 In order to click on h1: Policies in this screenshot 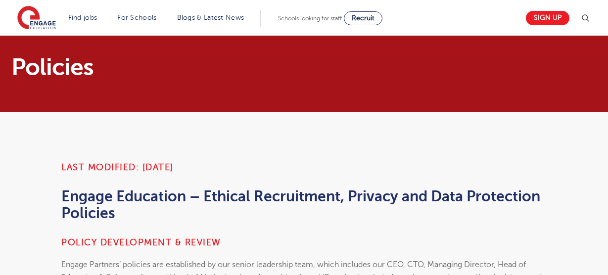, I will do `click(204, 67)`.